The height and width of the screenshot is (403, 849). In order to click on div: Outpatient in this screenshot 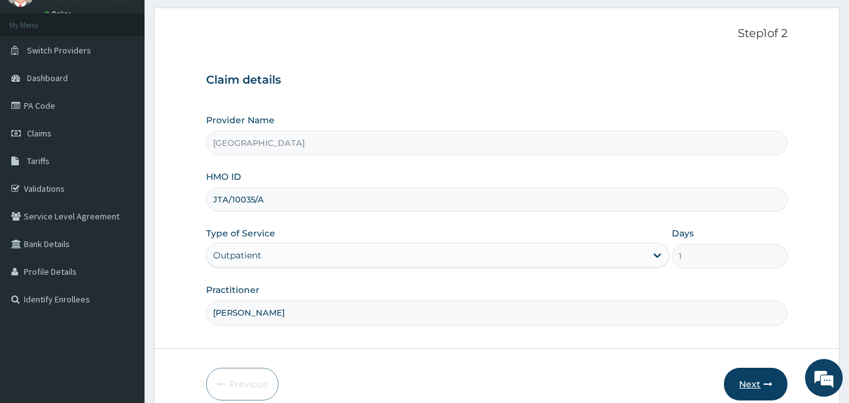, I will do `click(237, 255)`.